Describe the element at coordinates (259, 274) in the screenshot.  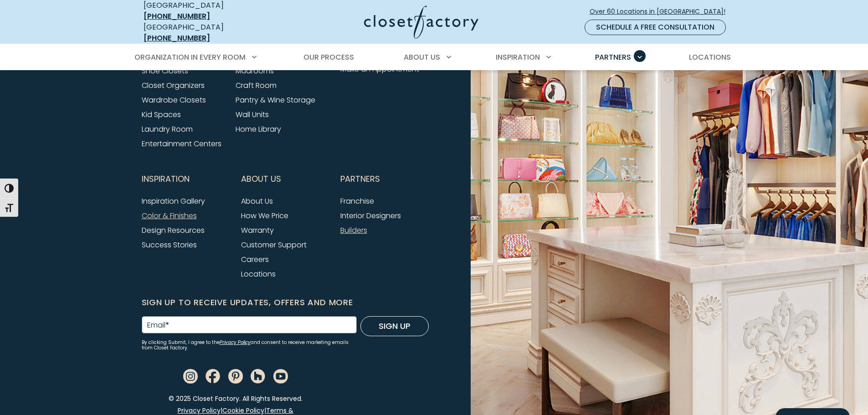
I see `a: Locations` at that location.